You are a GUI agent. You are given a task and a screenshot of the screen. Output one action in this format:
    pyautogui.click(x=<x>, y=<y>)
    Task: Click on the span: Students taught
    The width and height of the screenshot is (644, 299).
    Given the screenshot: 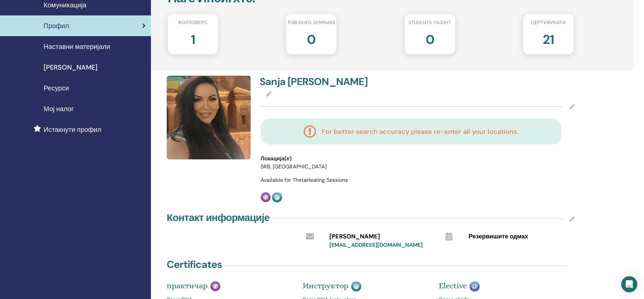 What is the action you would take?
    pyautogui.click(x=430, y=23)
    